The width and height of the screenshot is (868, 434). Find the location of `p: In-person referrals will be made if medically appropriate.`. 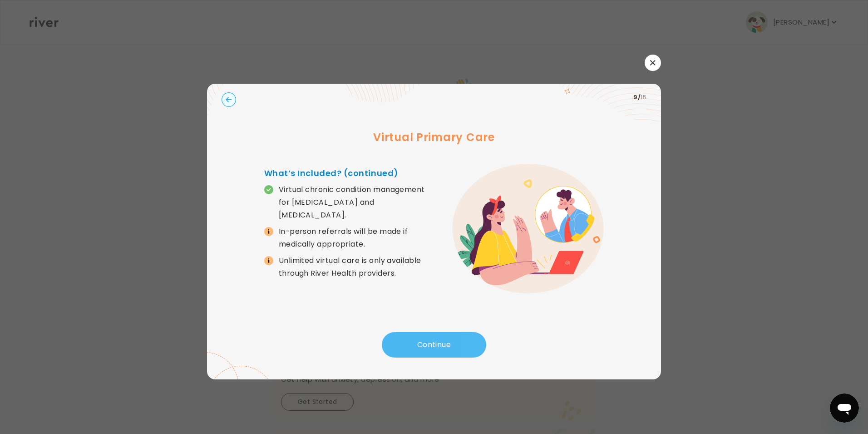

p: In-person referrals will be made if medically appropriate. is located at coordinates (356, 237).